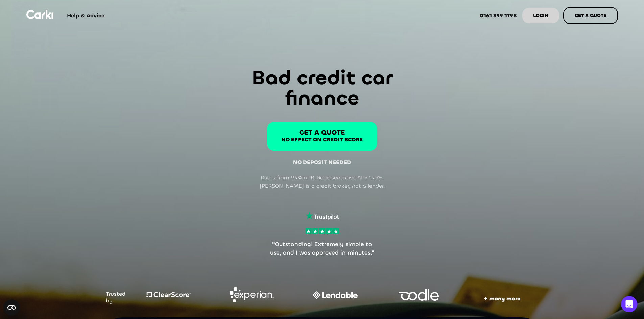 This screenshot has height=319, width=644. I want to click on div: Open Intercom Messenger, so click(629, 304).